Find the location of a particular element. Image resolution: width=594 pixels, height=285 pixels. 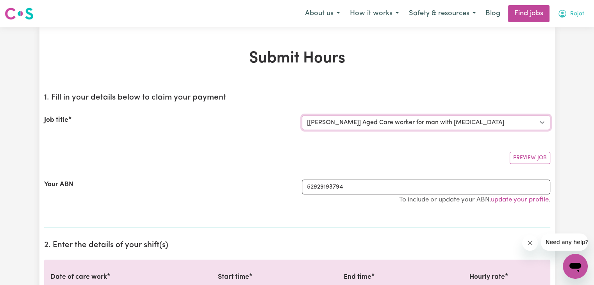

button: Safety & resources is located at coordinates (442, 14).